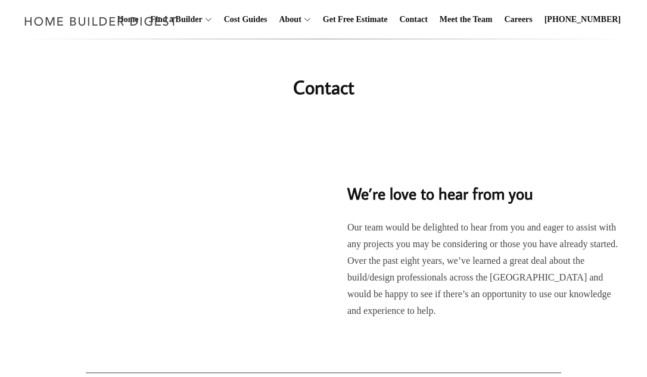  Describe the element at coordinates (101, 21) in the screenshot. I see `img: Home Builder Digest` at that location.